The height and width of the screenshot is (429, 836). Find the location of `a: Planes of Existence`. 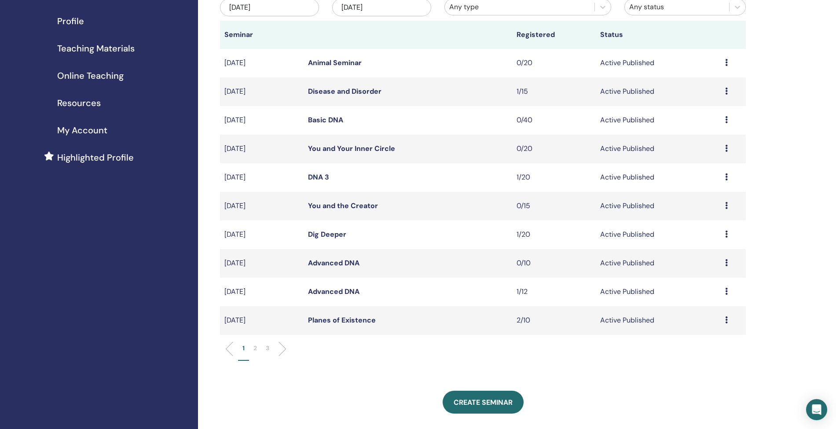

a: Planes of Existence is located at coordinates (342, 320).